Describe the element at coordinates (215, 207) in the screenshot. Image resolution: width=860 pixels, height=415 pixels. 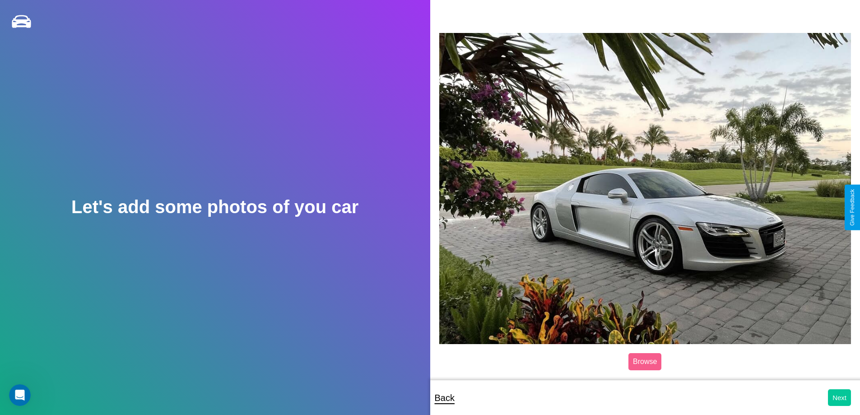
I see `h2: Let's add some photos of you car` at that location.